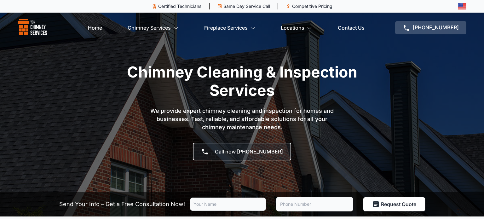 This screenshot has width=484, height=219. I want to click on a: Home, so click(95, 28).